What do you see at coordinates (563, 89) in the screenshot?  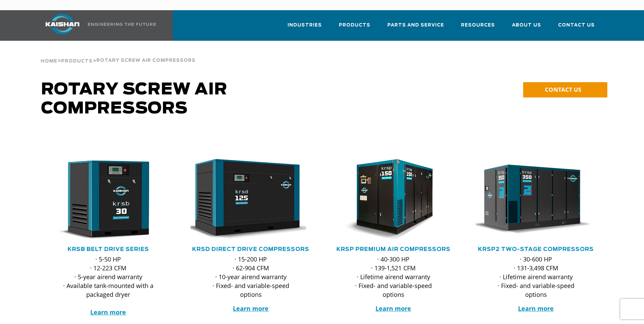 I see `span: CONTACT US` at bounding box center [563, 89].